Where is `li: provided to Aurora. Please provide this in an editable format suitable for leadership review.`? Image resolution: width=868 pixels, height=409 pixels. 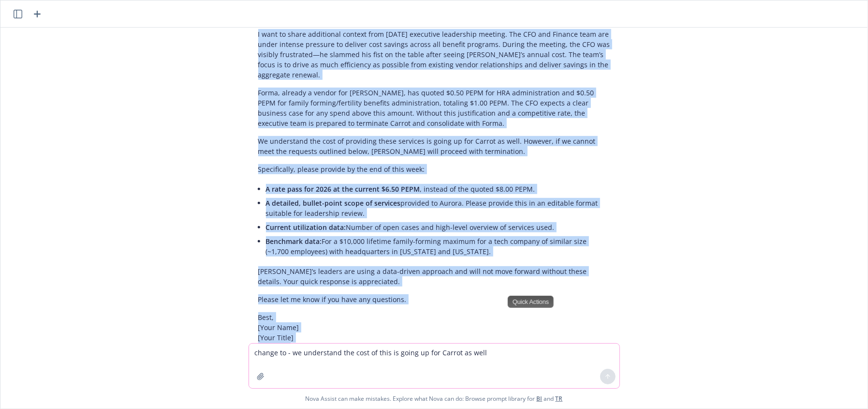
li: provided to Aurora. Please provide this in an editable format suitable for leadership review. is located at coordinates (438, 208).